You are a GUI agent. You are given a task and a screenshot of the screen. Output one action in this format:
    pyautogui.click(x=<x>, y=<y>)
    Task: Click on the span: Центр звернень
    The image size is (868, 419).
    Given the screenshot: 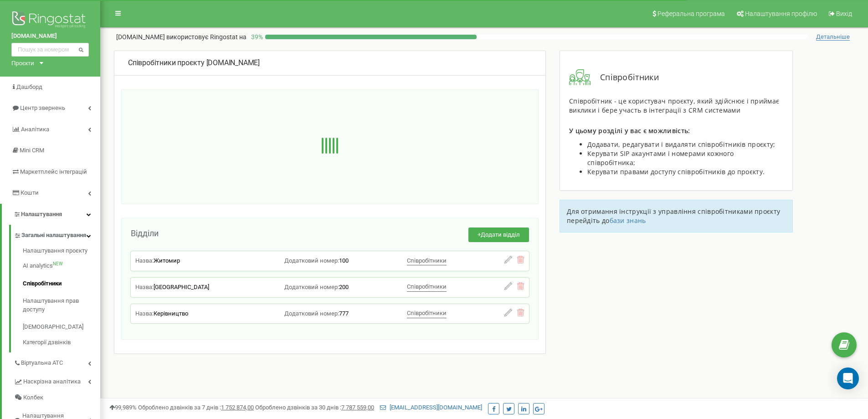 What is the action you would take?
    pyautogui.click(x=43, y=107)
    